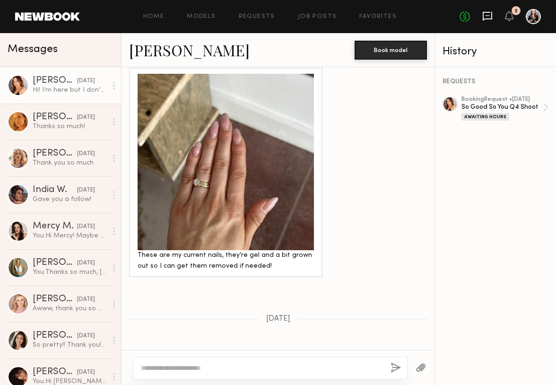  I want to click on a: Favorites, so click(378, 17).